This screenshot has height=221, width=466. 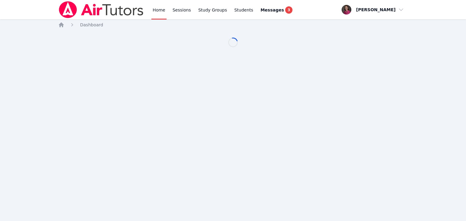 I want to click on img: Air Tutors, so click(x=101, y=10).